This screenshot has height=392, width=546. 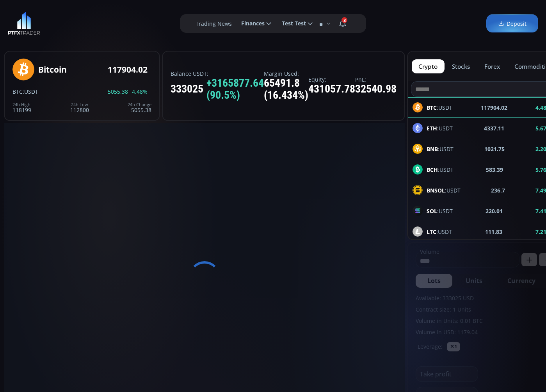 What do you see at coordinates (428, 67) in the screenshot?
I see `button: crypto` at bounding box center [428, 67].